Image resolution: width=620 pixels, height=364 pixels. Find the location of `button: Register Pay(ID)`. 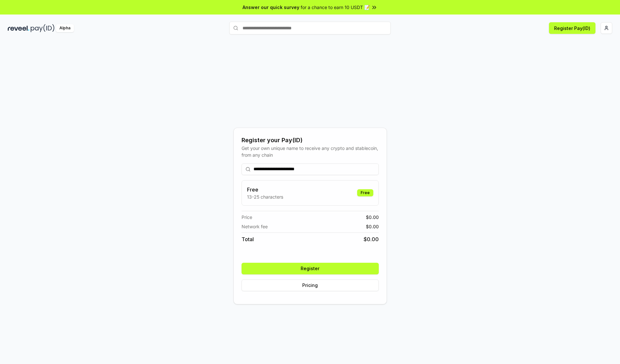

button: Register Pay(ID) is located at coordinates (572, 28).